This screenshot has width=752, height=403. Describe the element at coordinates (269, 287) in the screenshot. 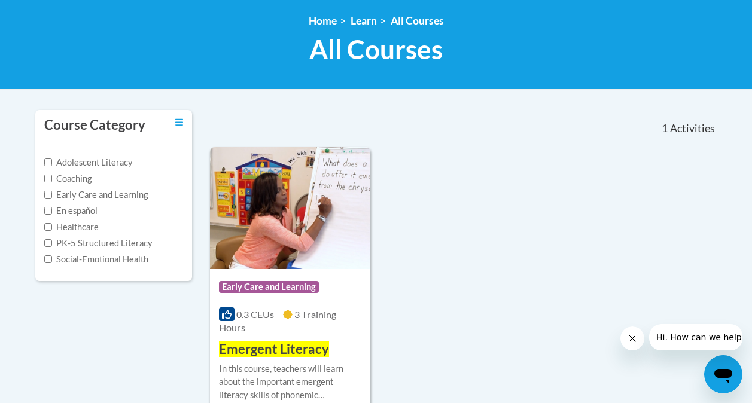

I see `span: Early Care and Learning` at that location.